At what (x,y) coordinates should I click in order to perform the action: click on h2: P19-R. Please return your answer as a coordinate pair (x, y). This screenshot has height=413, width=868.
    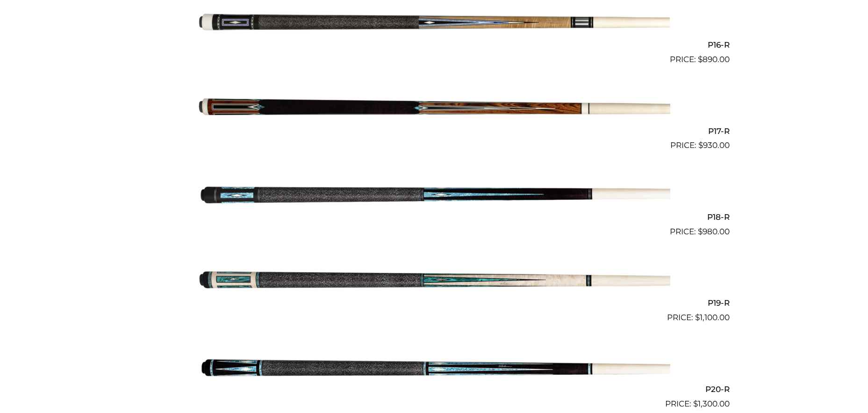
    Looking at the image, I should click on (434, 303).